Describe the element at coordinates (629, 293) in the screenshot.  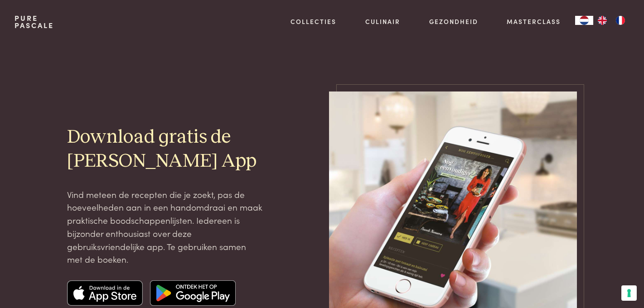
I see `button: Uw voorkeuren voor toestemming voor trackingtechnologieën` at that location.